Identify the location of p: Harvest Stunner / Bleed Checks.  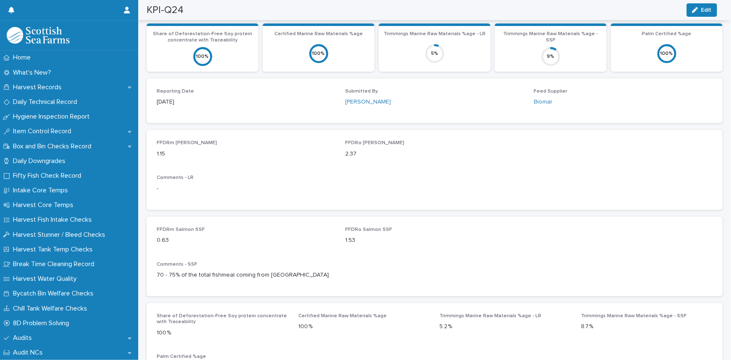
(61, 235).